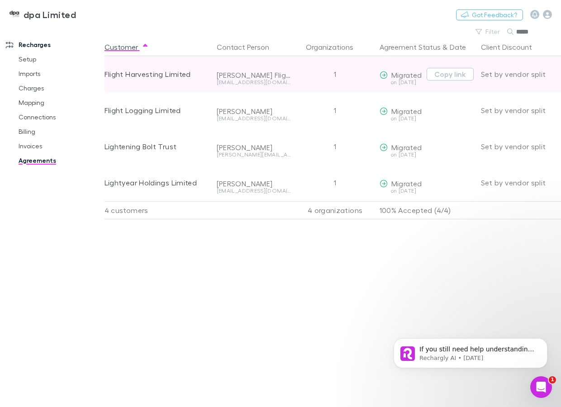  Describe the element at coordinates (59, 146) in the screenshot. I see `a: Invoices` at that location.